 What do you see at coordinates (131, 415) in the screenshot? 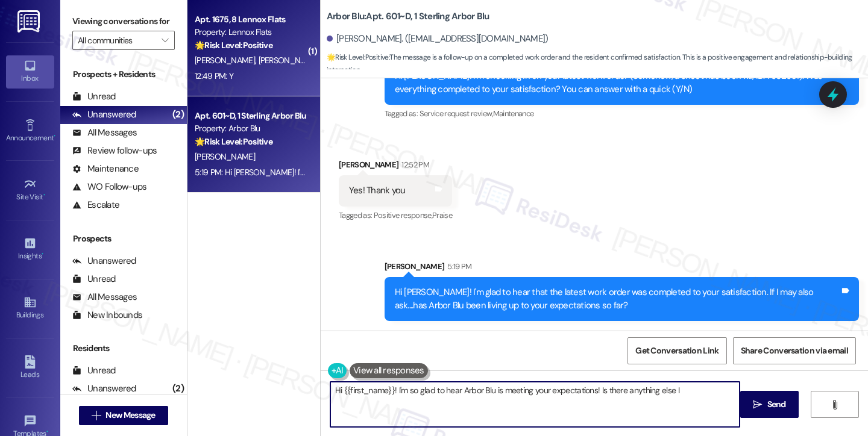
I see `span: New Message` at bounding box center [131, 415].